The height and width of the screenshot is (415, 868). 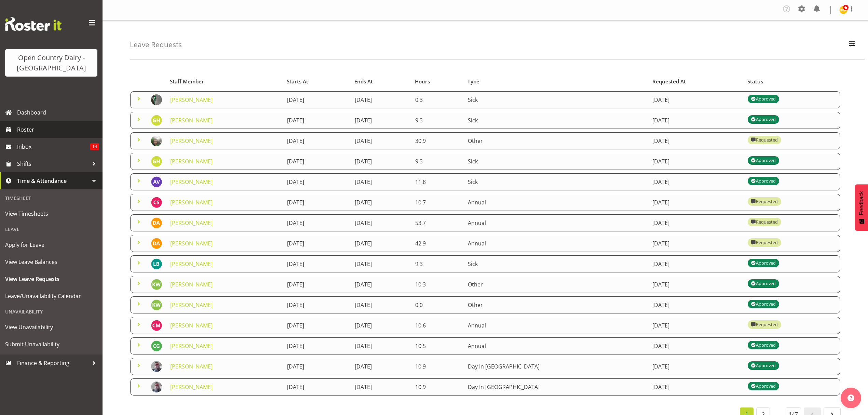 I want to click on img: alan-rolton04c296bc37223c8dd08f2cd7387a414a.png, so click(x=156, y=366).